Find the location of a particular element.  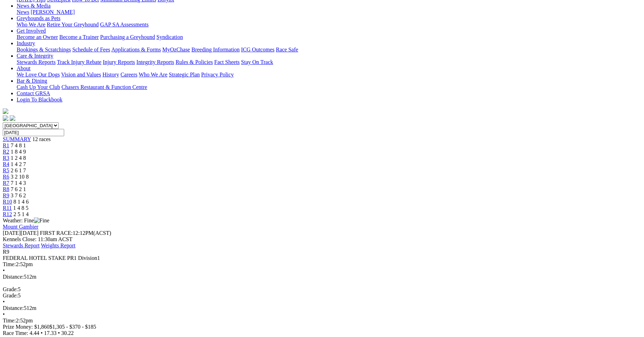

a: R11 is located at coordinates (7, 208).